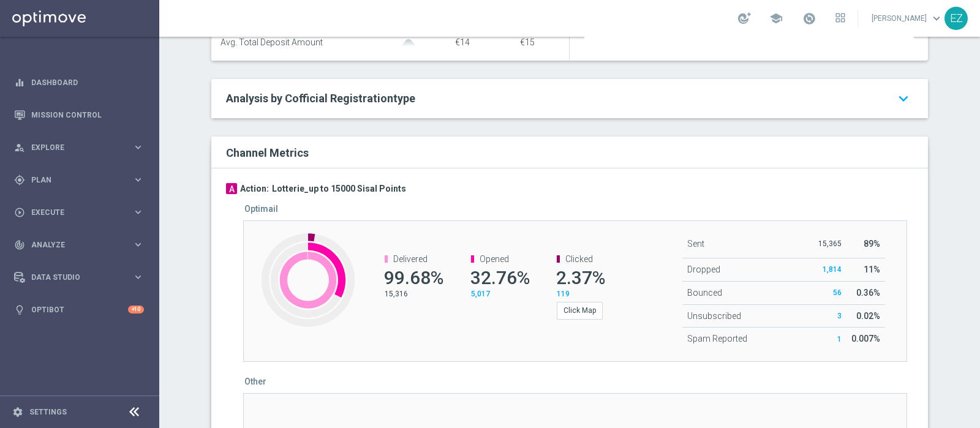  Describe the element at coordinates (936, 18) in the screenshot. I see `span: keyboard_arrow_down` at that location.